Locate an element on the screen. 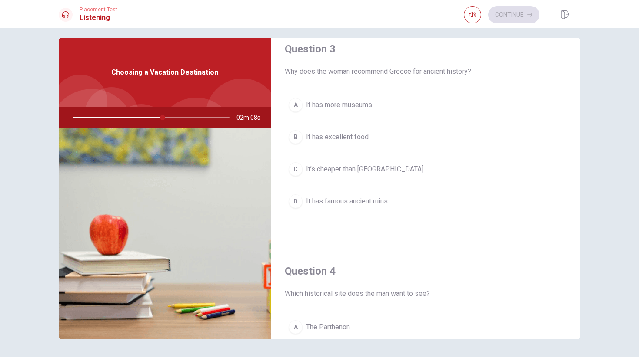 Image resolution: width=639 pixels, height=364 pixels. span: Choosing a Vacation Destination is located at coordinates (164, 73).